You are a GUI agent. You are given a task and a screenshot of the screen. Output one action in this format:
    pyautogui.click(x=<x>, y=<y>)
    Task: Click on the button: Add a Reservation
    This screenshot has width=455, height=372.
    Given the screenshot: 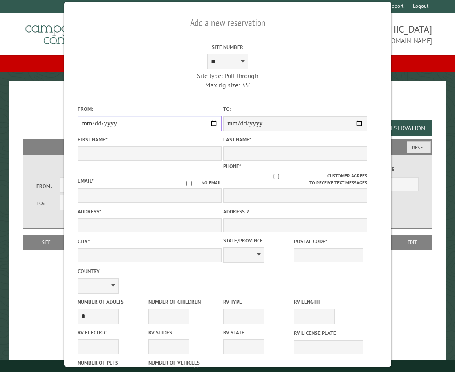 What is the action you would take?
    pyautogui.click(x=397, y=128)
    